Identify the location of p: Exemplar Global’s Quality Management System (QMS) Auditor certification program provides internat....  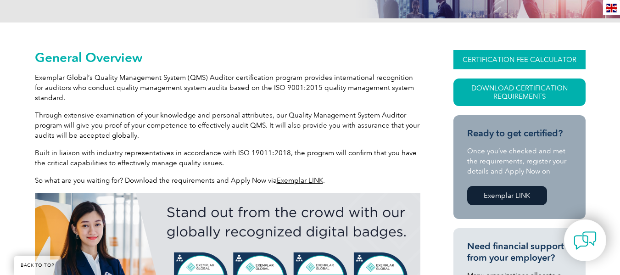
(228, 88).